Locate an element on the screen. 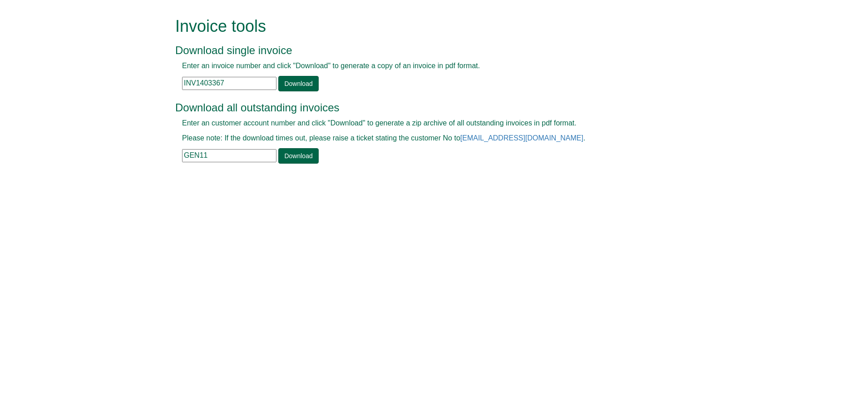 The width and height of the screenshot is (868, 420). h3: Download all outstanding invoices is located at coordinates (424, 107).